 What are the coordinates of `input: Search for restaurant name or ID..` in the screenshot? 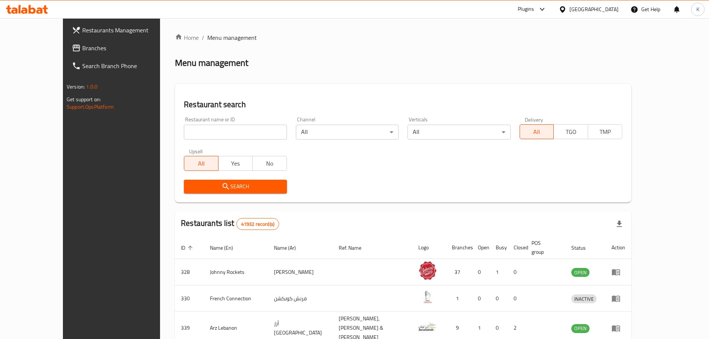 It's located at (235, 132).